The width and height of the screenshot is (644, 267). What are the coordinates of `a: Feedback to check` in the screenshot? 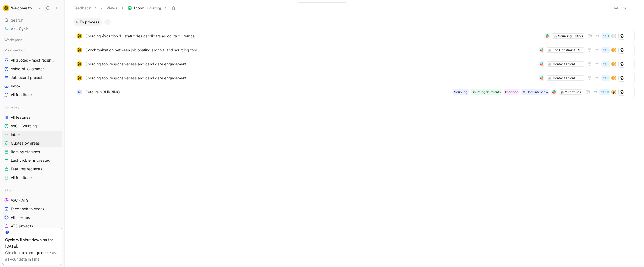 It's located at (32, 209).